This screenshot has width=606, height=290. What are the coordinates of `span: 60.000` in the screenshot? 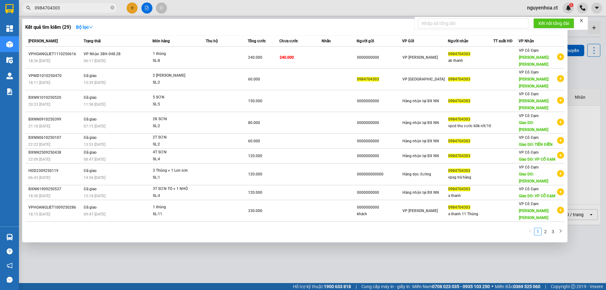 It's located at (254, 141).